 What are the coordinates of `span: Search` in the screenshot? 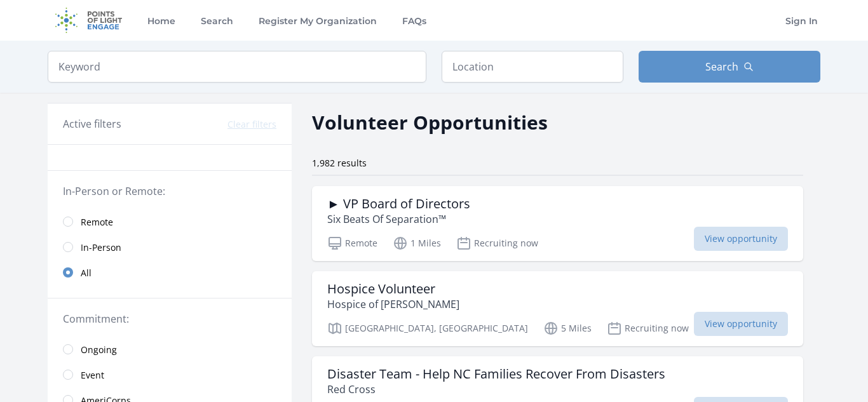 It's located at (722, 67).